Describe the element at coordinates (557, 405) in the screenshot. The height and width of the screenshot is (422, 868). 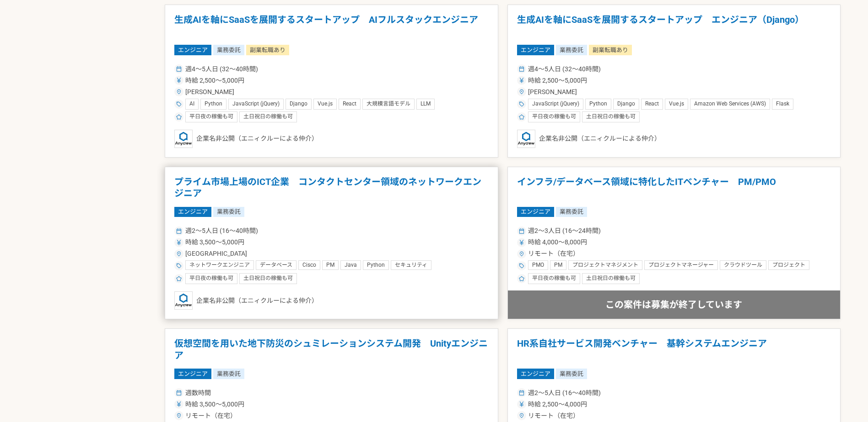
I see `span: 時給 2,500〜4,000円` at that location.